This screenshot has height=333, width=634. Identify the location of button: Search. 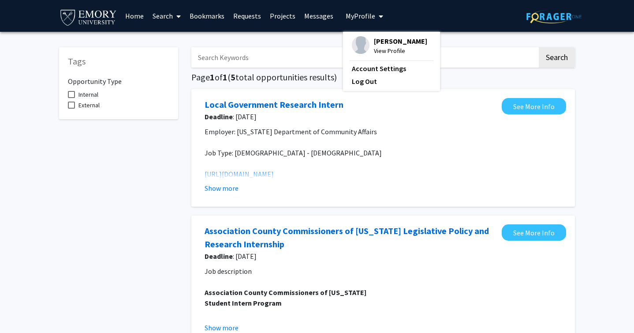
(557, 57).